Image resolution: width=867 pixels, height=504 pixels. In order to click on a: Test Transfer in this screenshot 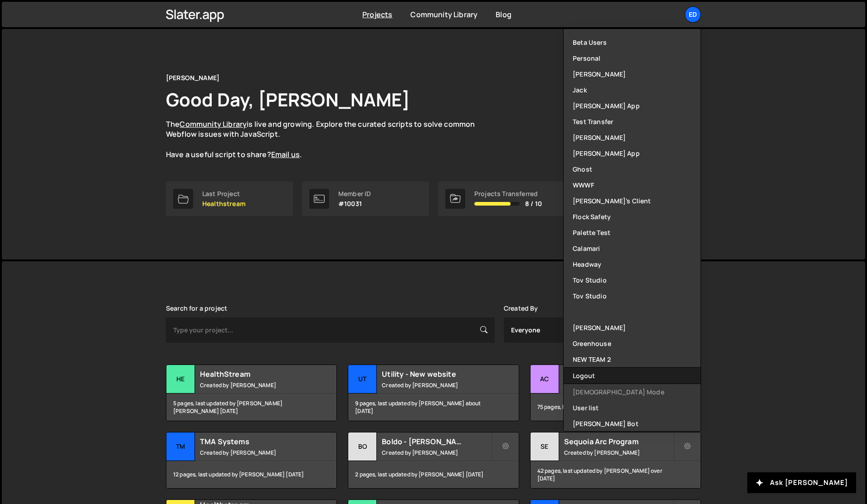, I will do `click(632, 122)`.